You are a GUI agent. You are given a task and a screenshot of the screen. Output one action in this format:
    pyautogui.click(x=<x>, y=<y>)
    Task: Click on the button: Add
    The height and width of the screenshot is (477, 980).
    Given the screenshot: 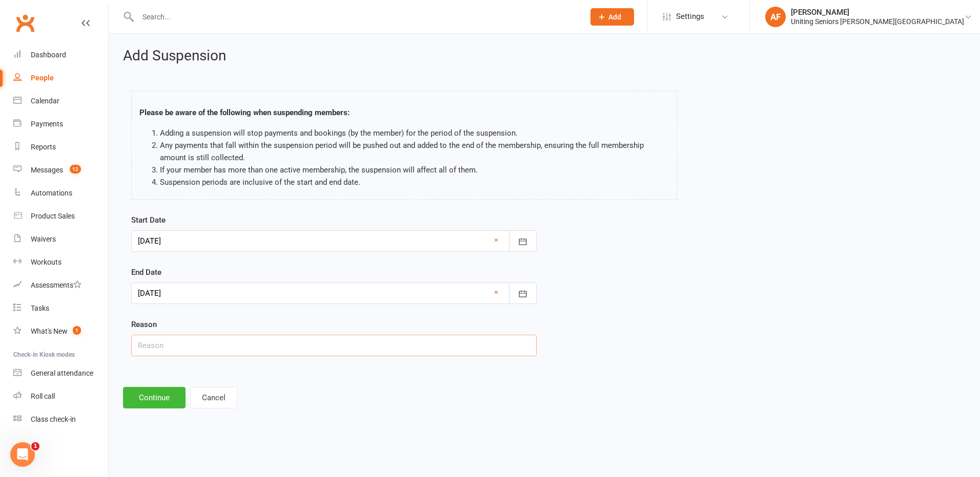 What is the action you would take?
    pyautogui.click(x=612, y=17)
    